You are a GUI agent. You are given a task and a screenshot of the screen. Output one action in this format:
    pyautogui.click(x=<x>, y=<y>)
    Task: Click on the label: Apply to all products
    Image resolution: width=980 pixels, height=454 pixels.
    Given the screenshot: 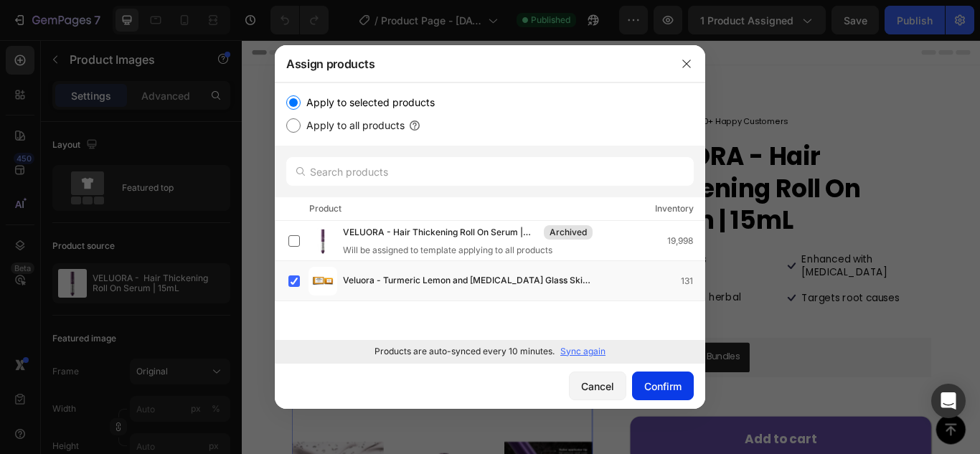 What is the action you would take?
    pyautogui.click(x=353, y=125)
    